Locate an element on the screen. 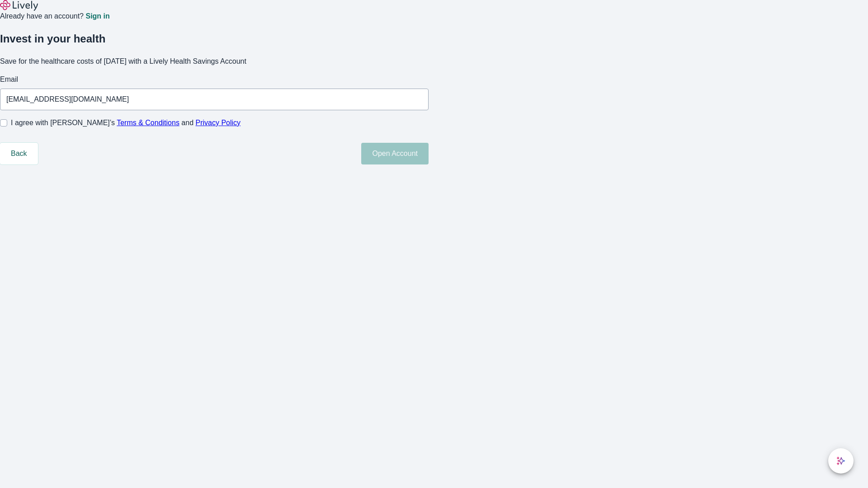 The image size is (868, 488). svg: Lively AI Assistant is located at coordinates (841, 461).